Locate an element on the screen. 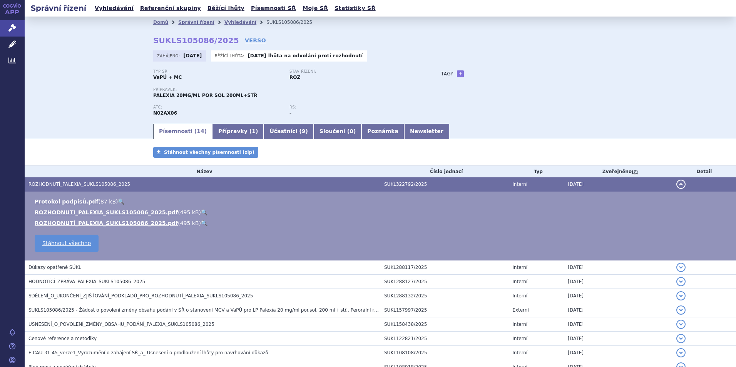 The height and width of the screenshot is (367, 736). a: Písemnosti (14) is located at coordinates (183, 132).